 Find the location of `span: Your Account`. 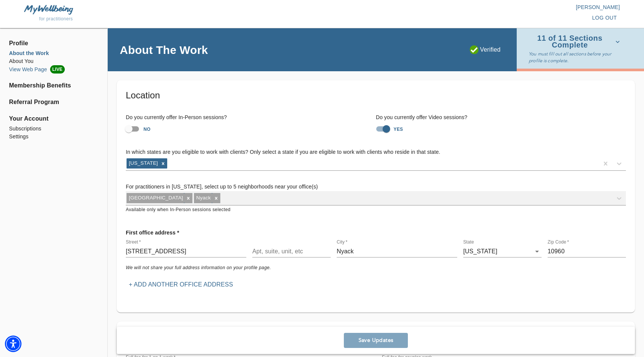

span: Your Account is located at coordinates (53, 119).